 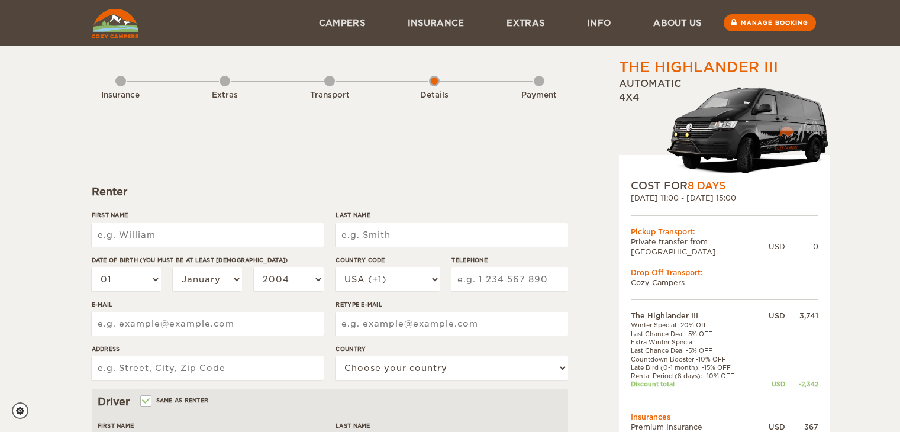 What do you see at coordinates (698, 67) in the screenshot?
I see `div: The Highlander III` at bounding box center [698, 67].